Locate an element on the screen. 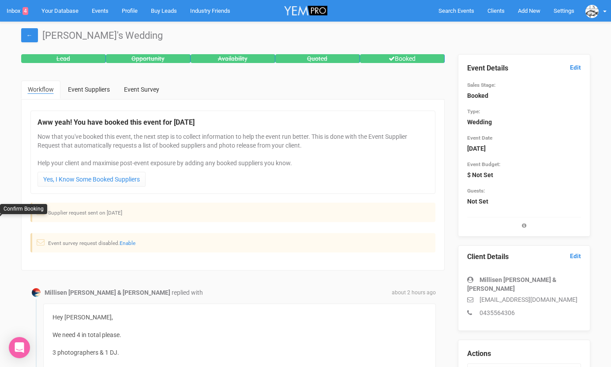  img: data is located at coordinates (592, 11).